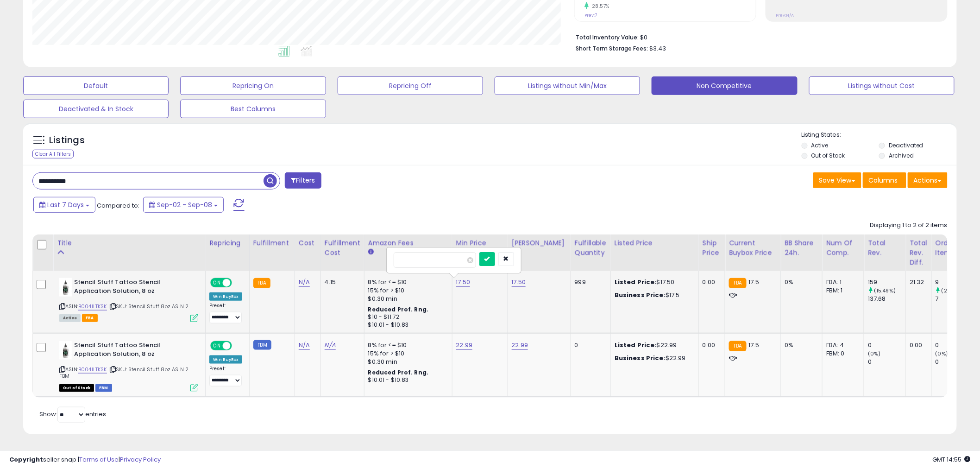  Describe the element at coordinates (85, 460) in the screenshot. I see `div: seller snap | |` at that location.